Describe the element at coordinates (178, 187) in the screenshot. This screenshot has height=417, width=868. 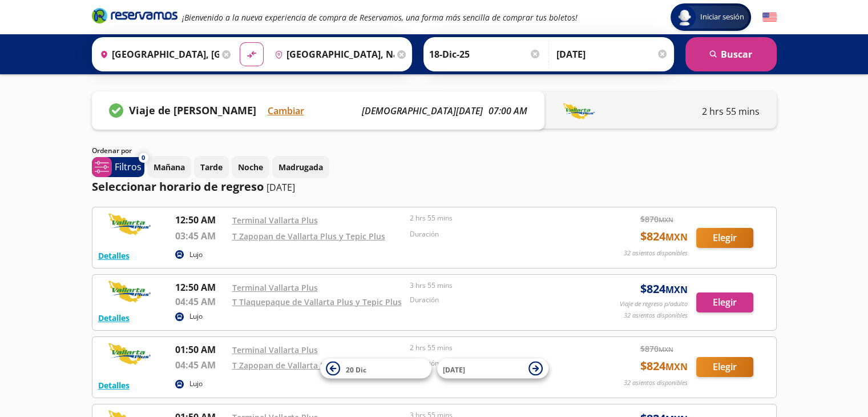
I see `p: Seleccionar horario de regreso` at that location.